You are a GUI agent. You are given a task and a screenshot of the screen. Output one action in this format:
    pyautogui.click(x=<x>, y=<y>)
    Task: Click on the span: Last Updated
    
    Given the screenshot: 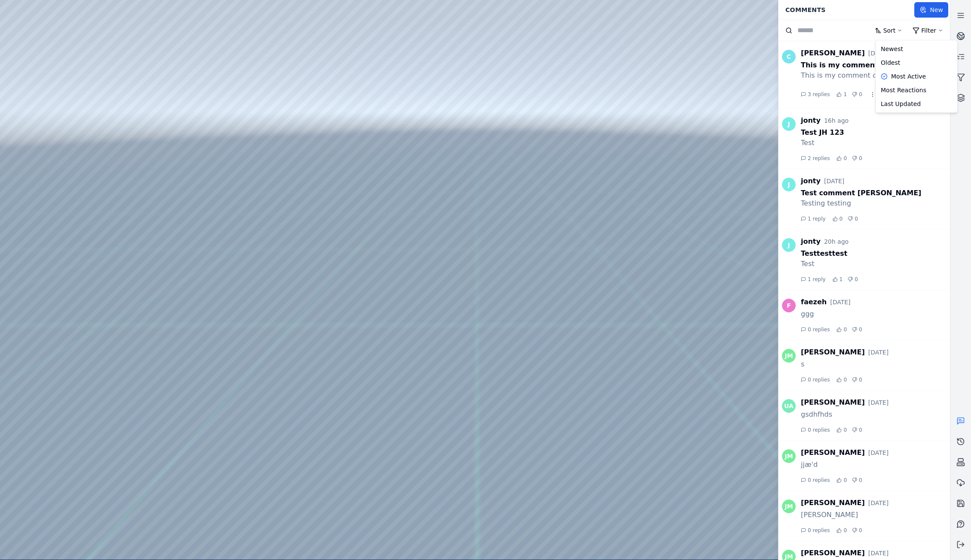 What is the action you would take?
    pyautogui.click(x=900, y=104)
    